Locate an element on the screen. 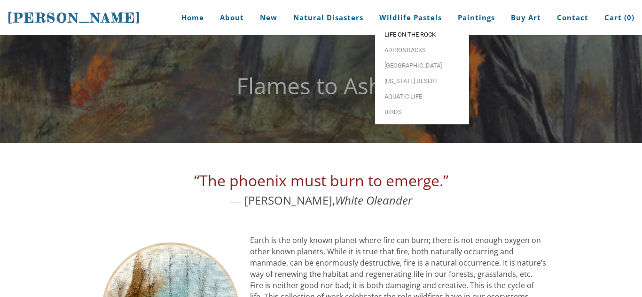  a: Birds is located at coordinates (422, 112).